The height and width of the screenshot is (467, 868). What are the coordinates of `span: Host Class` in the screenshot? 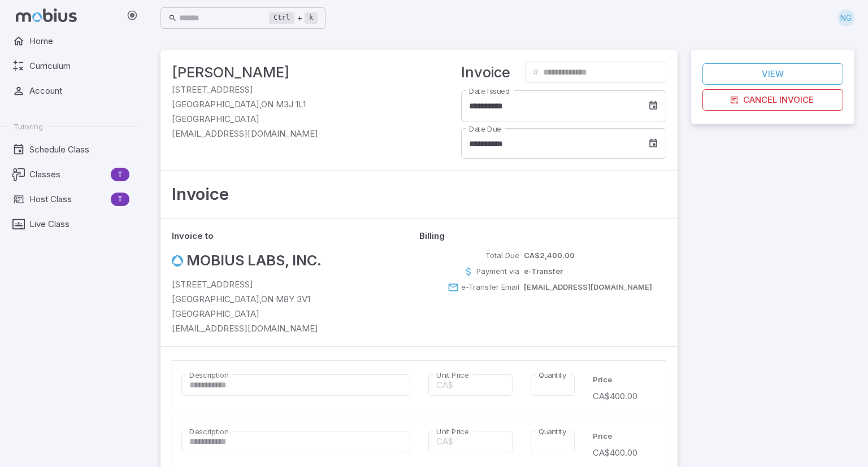 It's located at (68, 199).